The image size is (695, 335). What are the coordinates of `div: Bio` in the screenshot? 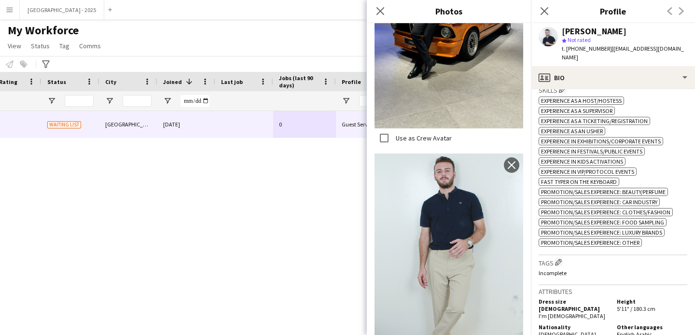 It's located at (613, 78).